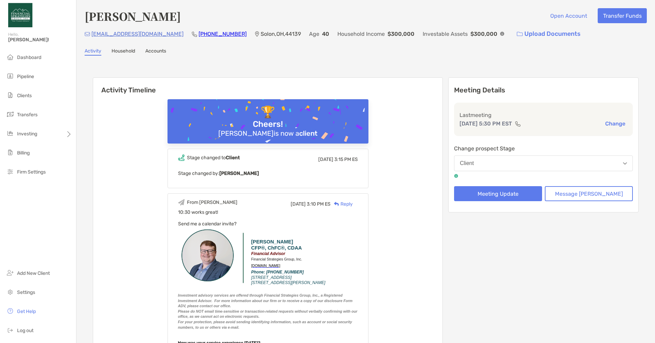 The width and height of the screenshot is (655, 343). Describe the element at coordinates (502, 34) in the screenshot. I see `img: Info Icon` at that location.